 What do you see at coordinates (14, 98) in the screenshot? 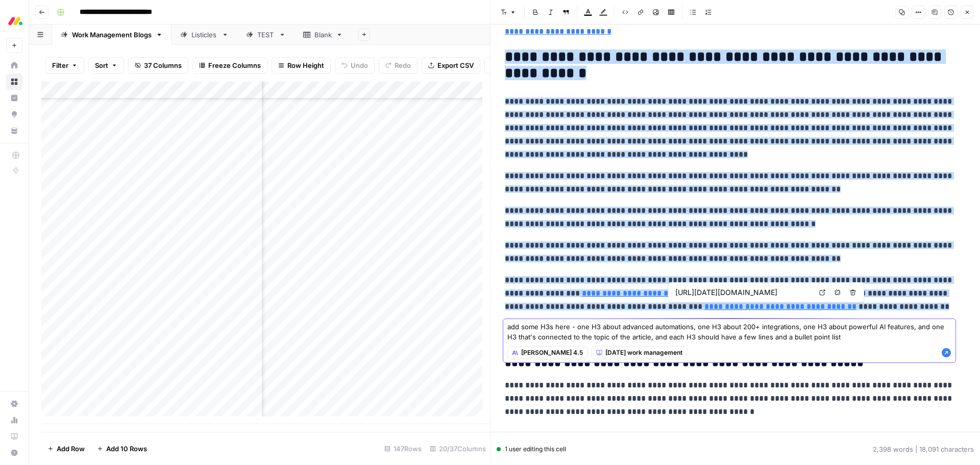
I see `a: Insights` at bounding box center [14, 98].